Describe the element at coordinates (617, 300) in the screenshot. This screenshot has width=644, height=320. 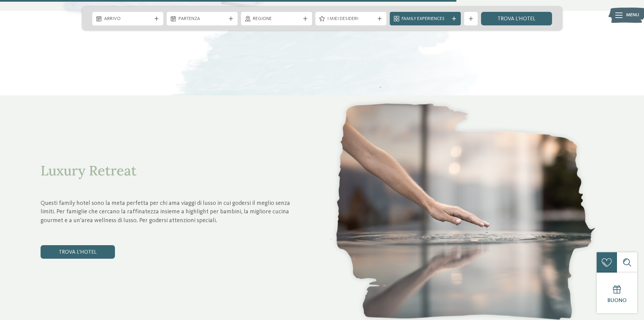
I see `span: Buono` at that location.